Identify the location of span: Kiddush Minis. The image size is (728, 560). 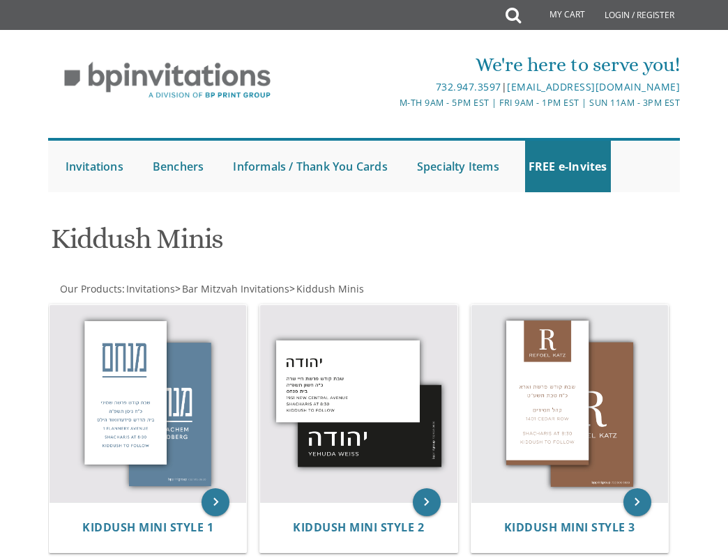
(330, 288).